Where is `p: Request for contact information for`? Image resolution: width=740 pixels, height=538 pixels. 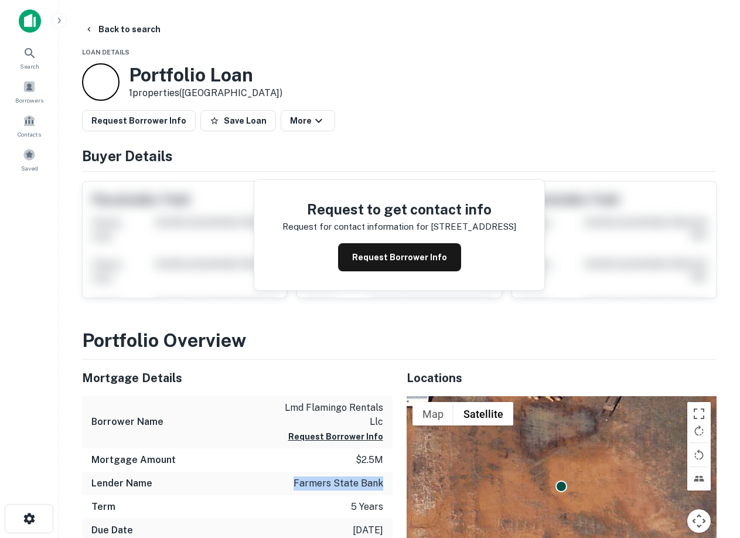
p: Request for contact information for is located at coordinates (355, 227).